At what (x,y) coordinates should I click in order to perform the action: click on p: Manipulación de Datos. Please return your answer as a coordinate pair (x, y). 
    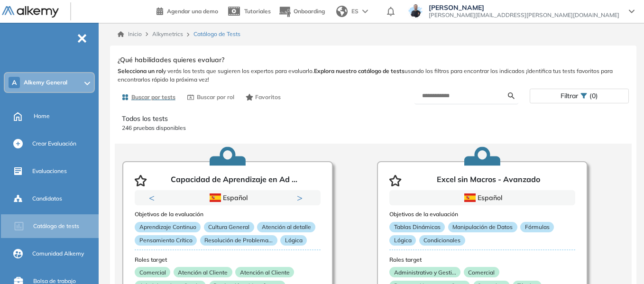
    Looking at the image, I should click on (482, 227).